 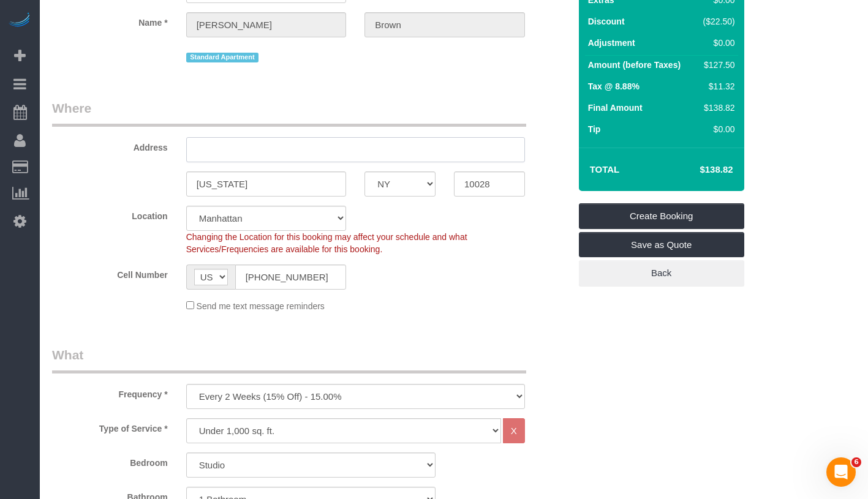 I want to click on div: $138.82, so click(x=717, y=107).